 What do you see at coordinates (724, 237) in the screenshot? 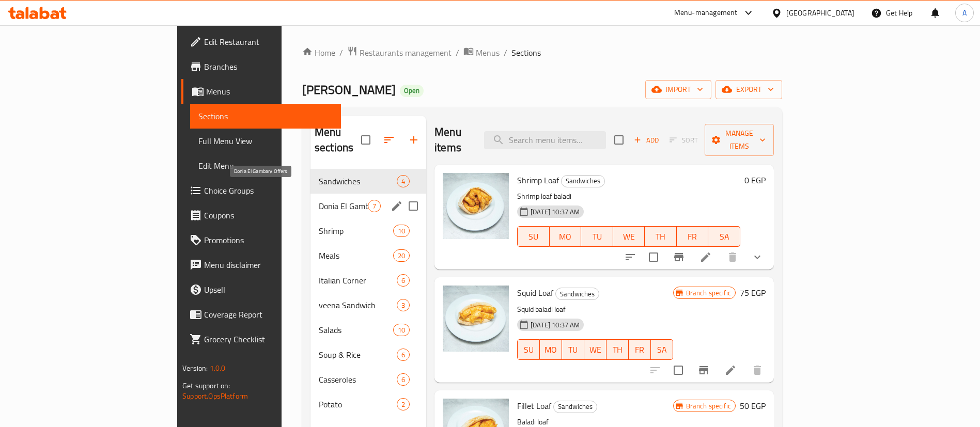
I see `span: SA` at bounding box center [724, 237].